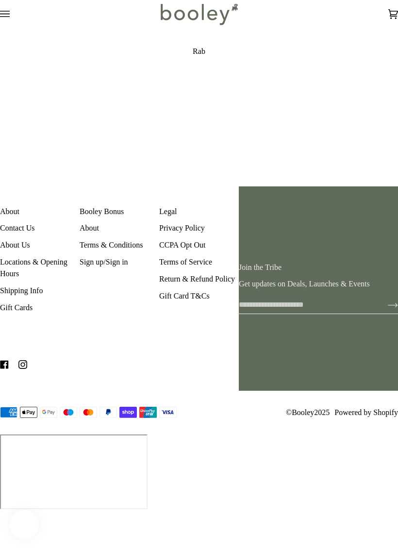 Image resolution: width=398 pixels, height=549 pixels. What do you see at coordinates (199, 214) in the screenshot?
I see `p: Pipeline_Footer Sub` at bounding box center [199, 214].